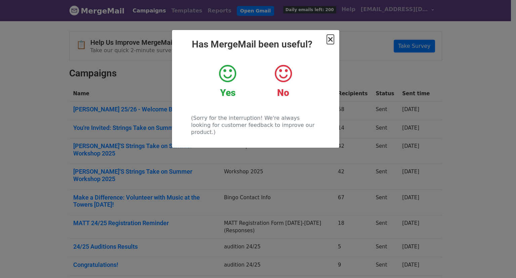 This screenshot has height=278, width=516. Describe the element at coordinates (283, 81) in the screenshot. I see `a: No` at that location.